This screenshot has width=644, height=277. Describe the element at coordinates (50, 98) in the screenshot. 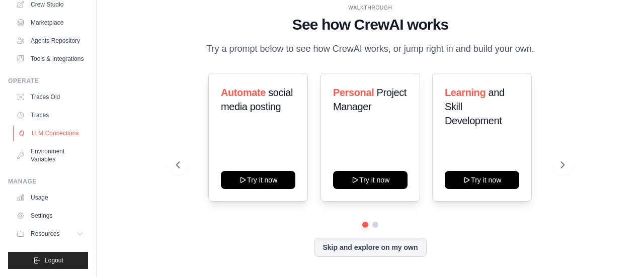

I see `a: Traces Old` at that location.